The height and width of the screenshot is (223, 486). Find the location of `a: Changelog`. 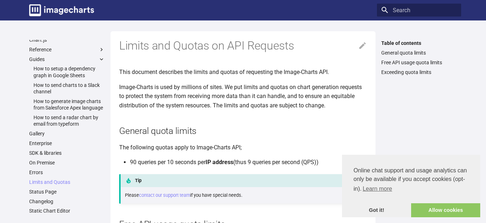

a: Changelog is located at coordinates (67, 202).